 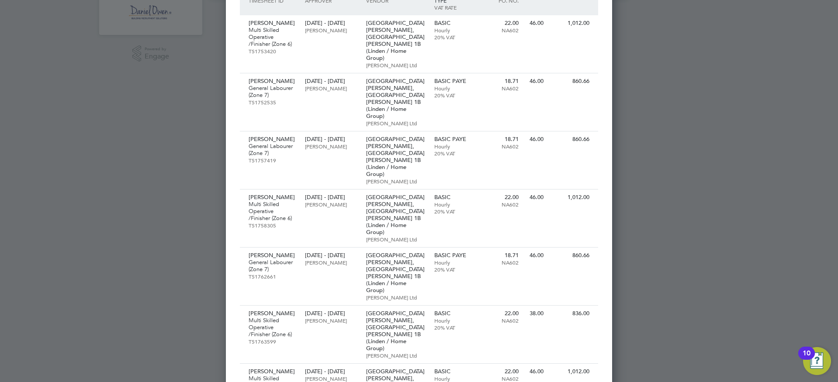 I want to click on div: 10, so click(x=807, y=359).